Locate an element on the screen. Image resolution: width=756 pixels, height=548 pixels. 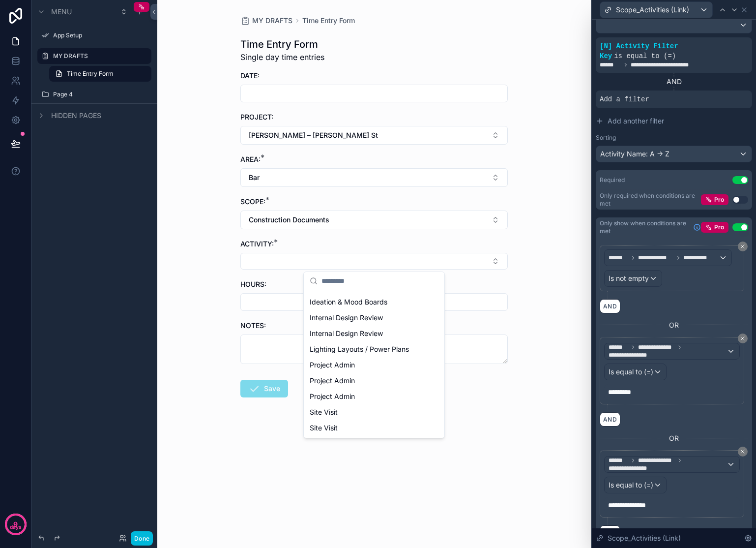
span: Is not empty is located at coordinates (629, 278).